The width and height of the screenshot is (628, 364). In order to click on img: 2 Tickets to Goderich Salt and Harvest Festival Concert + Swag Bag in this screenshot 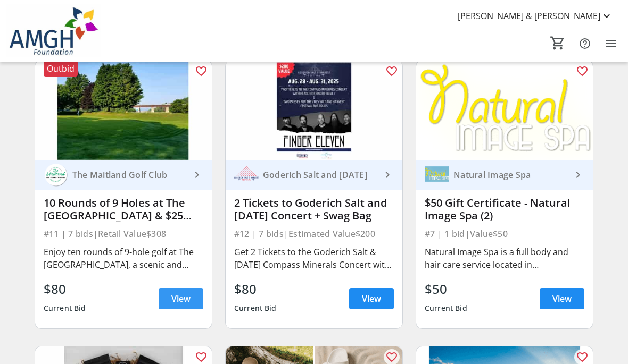, I will do `click(314, 110)`.